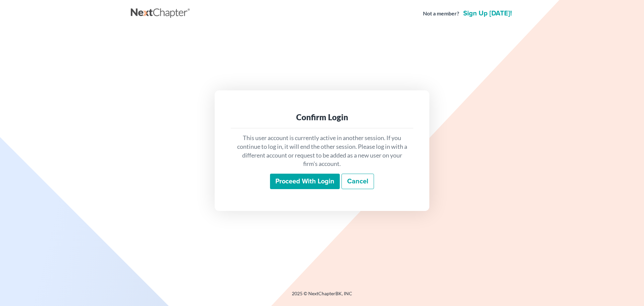 Image resolution: width=644 pixels, height=306 pixels. Describe the element at coordinates (322, 296) in the screenshot. I see `div: 2025 © NextChapterBK, INC` at that location.